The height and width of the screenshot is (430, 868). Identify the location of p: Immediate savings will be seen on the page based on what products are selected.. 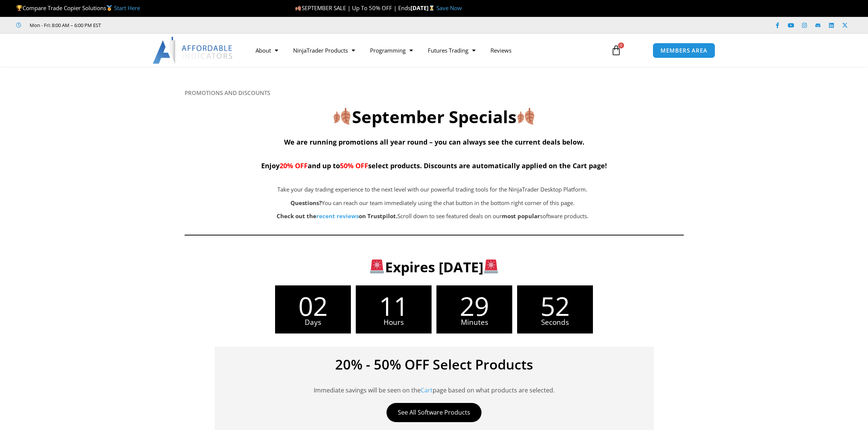
(434, 385).